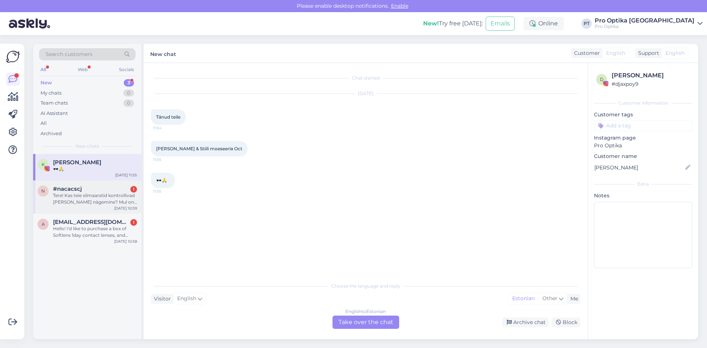 The image size is (707, 348). What do you see at coordinates (168, 117) in the screenshot?
I see `span: Tänud teile` at bounding box center [168, 117].